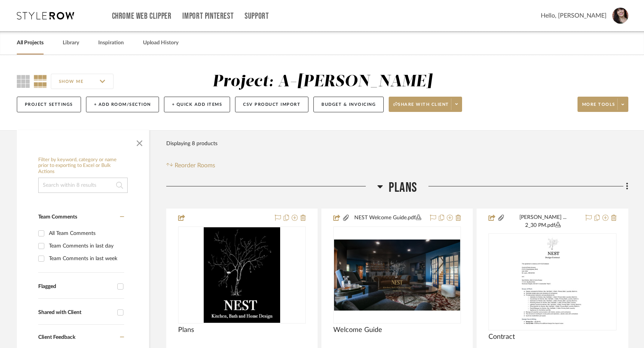 The width and height of the screenshot is (644, 348). What do you see at coordinates (71, 43) in the screenshot?
I see `a: Library` at bounding box center [71, 43].